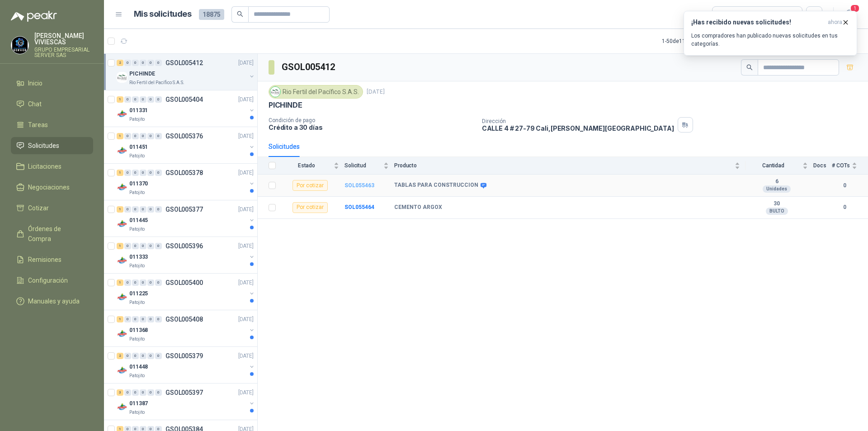 The image size is (868, 431). Describe the element at coordinates (776, 204) in the screenshot. I see `b: 30` at that location.